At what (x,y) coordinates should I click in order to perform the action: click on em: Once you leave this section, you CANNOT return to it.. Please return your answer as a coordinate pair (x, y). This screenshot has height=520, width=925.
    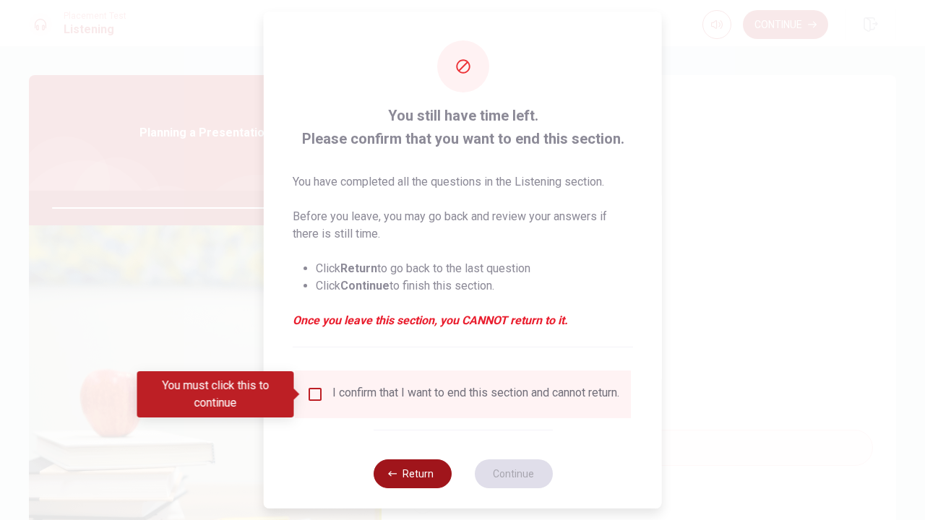
    Looking at the image, I should click on (462, 321).